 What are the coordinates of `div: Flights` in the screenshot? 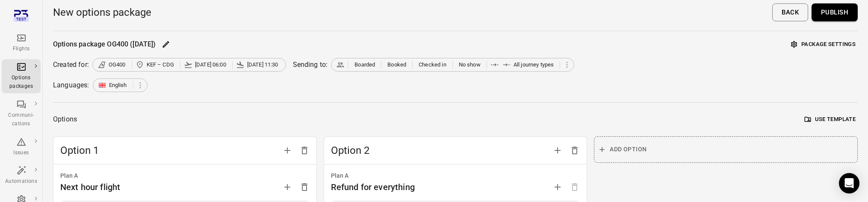 It's located at (21, 49).